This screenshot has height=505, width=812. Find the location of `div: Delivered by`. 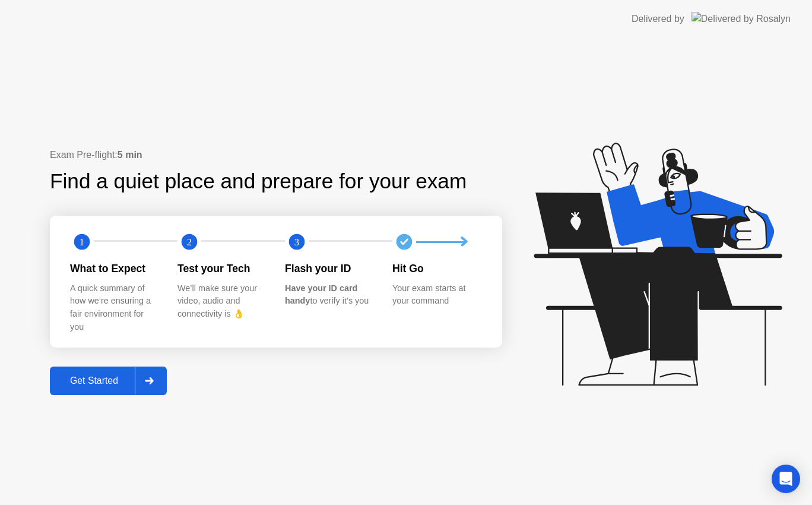

div: Delivered by is located at coordinates (657, 19).